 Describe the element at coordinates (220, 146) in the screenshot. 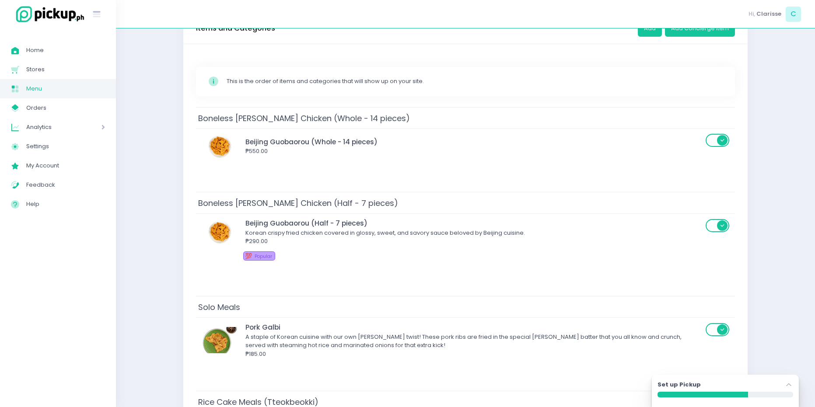

I see `img: Beijing Guobaorou (Whole - 14 pieces)` at that location.